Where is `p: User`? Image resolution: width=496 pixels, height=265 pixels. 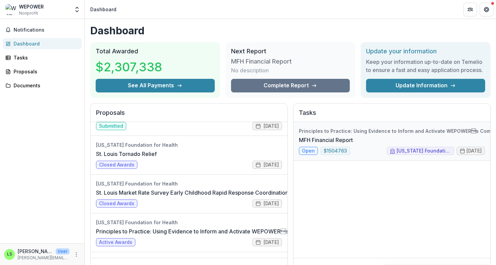 p: User is located at coordinates (62, 251).